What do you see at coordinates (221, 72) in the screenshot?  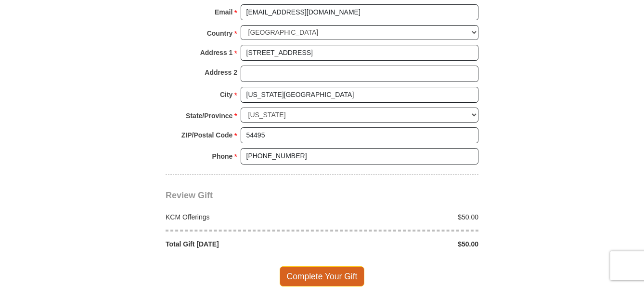 I see `strong: Address 2` at bounding box center [221, 72].